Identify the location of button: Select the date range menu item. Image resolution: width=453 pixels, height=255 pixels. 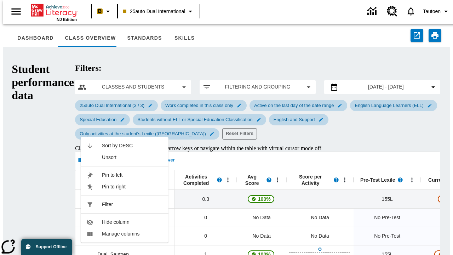
(382, 87).